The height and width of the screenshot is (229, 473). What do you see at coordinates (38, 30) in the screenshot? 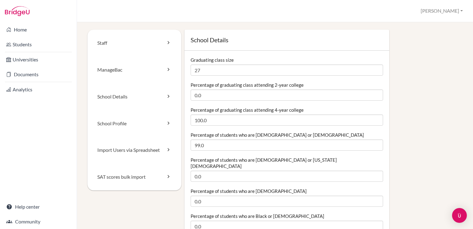
I see `a: Home` at bounding box center [38, 30].